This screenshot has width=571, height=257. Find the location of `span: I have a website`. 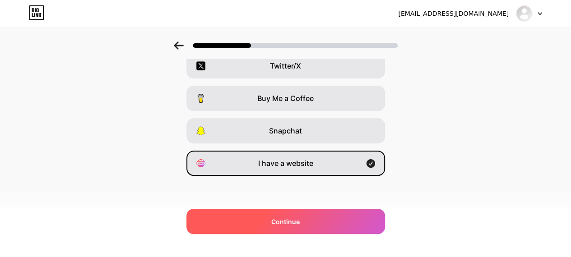

span: I have a website is located at coordinates (286, 163).